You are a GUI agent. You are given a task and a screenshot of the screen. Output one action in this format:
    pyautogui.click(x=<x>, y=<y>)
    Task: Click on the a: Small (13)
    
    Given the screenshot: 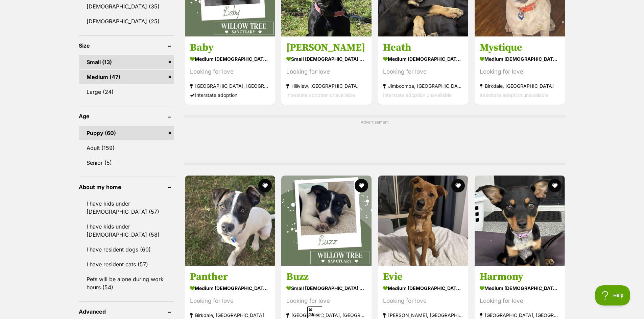 What is the action you would take?
    pyautogui.click(x=126, y=62)
    